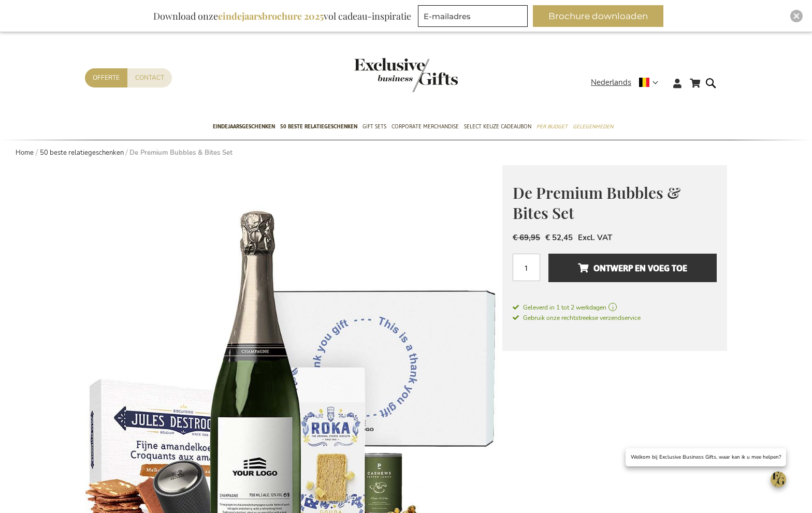 This screenshot has height=513, width=812. Describe the element at coordinates (597, 203) in the screenshot. I see `span: De Premium Bubbles & Bites Set` at that location.